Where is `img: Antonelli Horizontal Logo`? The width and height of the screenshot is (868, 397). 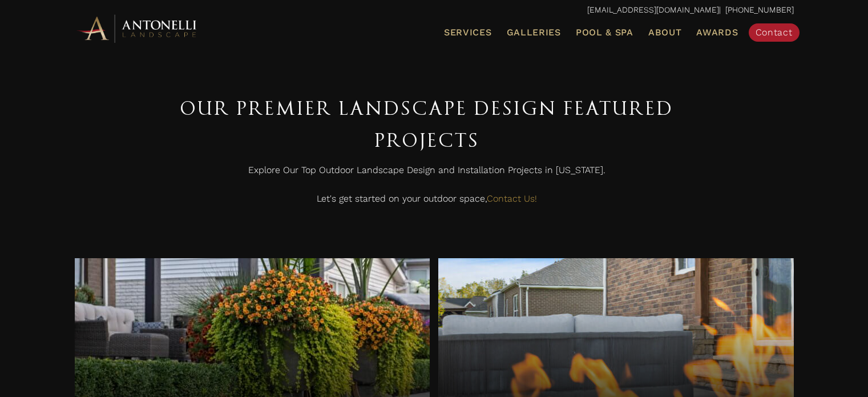
img: Antonelli Horizontal Logo is located at coordinates (138, 28).